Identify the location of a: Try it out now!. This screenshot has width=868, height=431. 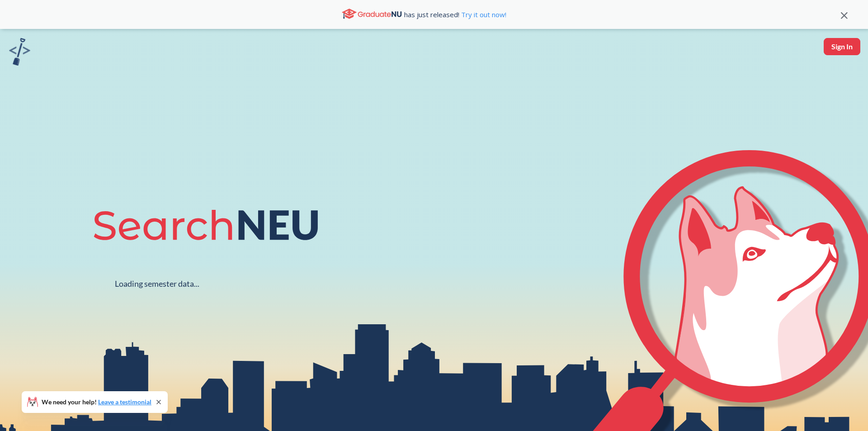
(483, 15).